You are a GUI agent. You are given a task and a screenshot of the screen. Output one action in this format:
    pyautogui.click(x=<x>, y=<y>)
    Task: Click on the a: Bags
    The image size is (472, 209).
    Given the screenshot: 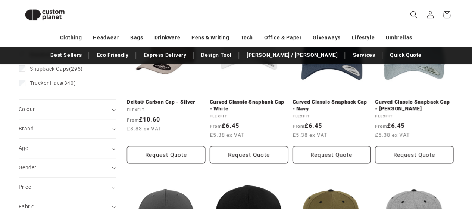 What is the action you would take?
    pyautogui.click(x=137, y=37)
    